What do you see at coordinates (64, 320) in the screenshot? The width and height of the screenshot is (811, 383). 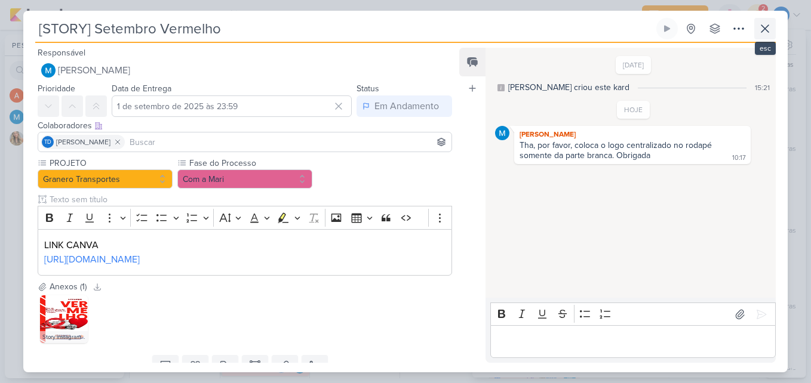 I see `img: porJ03XNmzGtmA1t9Yx4DWRwrtavRt5TemJaMK0u.jpg` at bounding box center [64, 320].